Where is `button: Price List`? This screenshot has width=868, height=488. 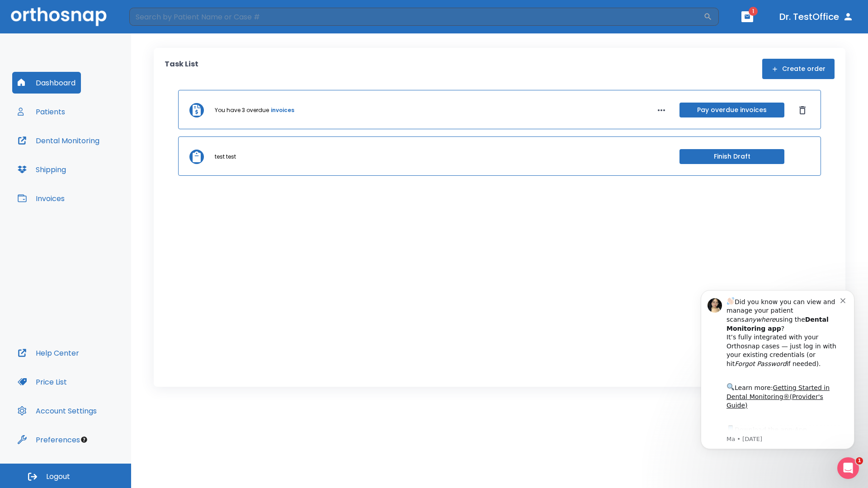
button: Price List is located at coordinates (42, 382).